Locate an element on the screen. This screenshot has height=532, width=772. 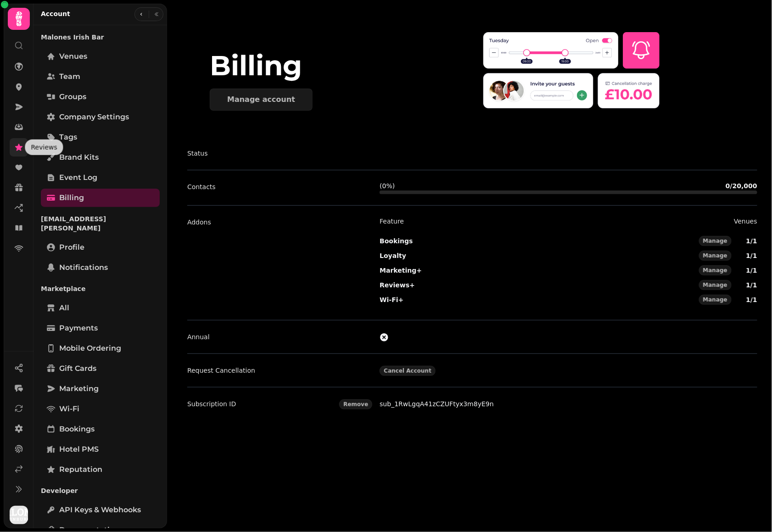
p: Bookings is located at coordinates (396, 241).